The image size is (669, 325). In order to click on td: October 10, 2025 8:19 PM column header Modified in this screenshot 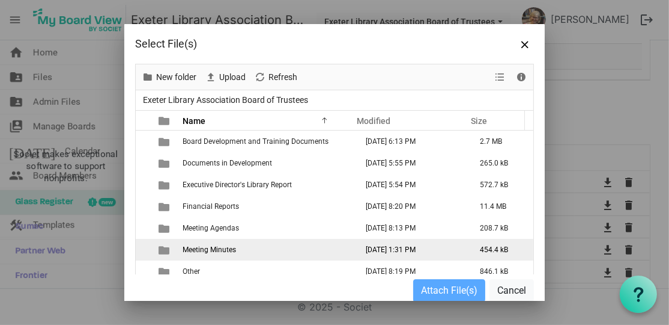, I will do `click(410, 271)`.